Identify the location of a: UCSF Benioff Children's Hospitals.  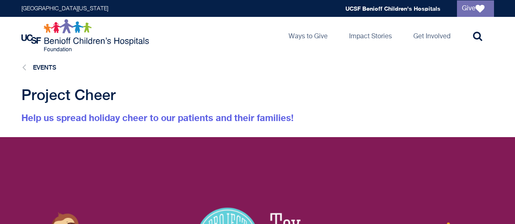
(393, 8).